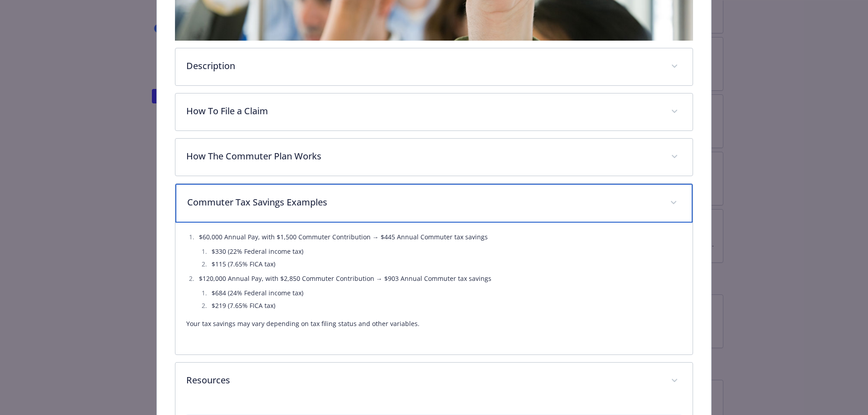 Image resolution: width=868 pixels, height=415 pixels. I want to click on li: $115 (7.65% FICA tax), so click(445, 264).